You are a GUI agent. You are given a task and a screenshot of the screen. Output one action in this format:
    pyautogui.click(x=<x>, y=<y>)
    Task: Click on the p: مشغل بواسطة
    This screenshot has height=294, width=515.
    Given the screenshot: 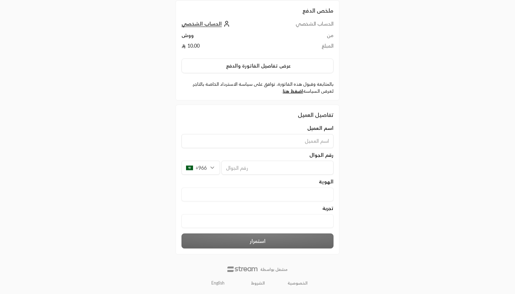 What is the action you would take?
    pyautogui.click(x=274, y=270)
    